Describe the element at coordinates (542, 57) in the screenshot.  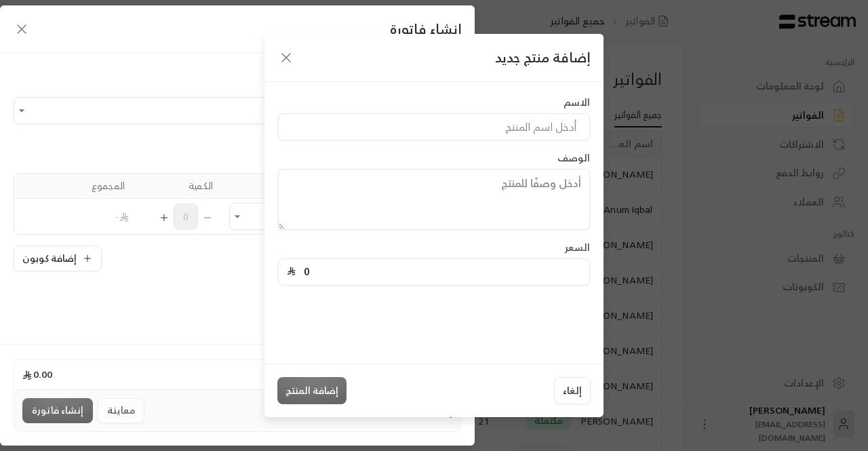
I see `span: إضافة منتج جديد` at that location.